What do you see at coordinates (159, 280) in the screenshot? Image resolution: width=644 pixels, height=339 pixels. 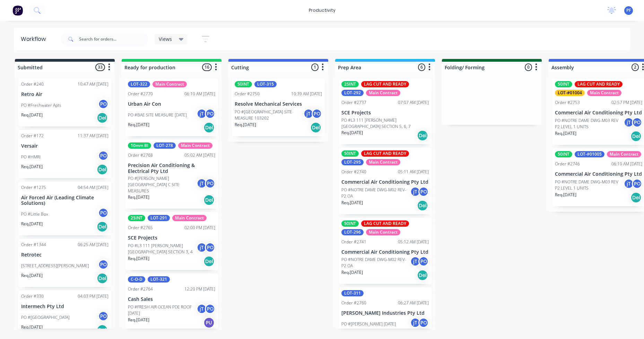 I see `div: LOT-321` at bounding box center [159, 280].